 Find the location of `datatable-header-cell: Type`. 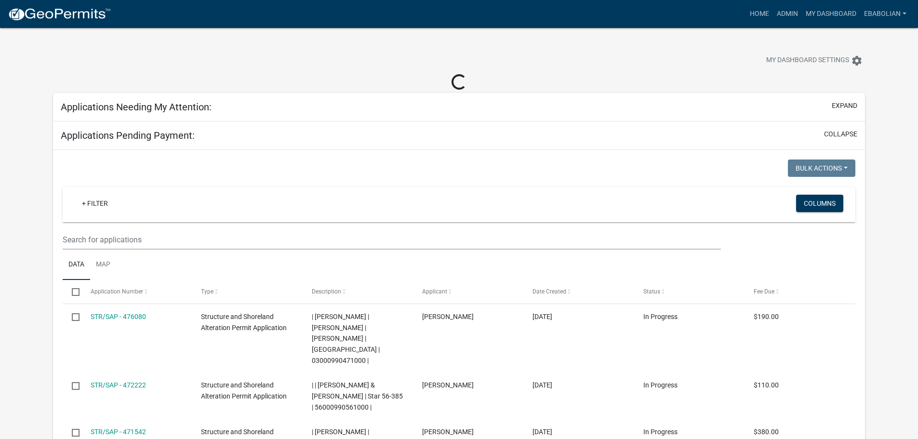

datatable-header-cell: Type is located at coordinates (247, 292).